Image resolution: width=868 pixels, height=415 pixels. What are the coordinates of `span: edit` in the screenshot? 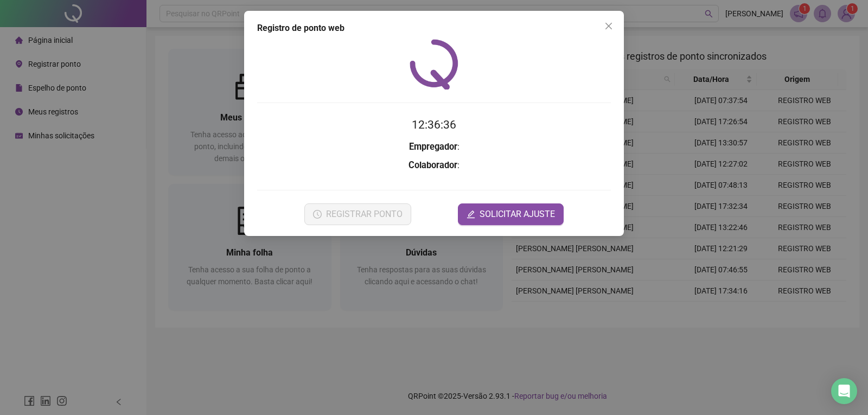 It's located at (471, 215).